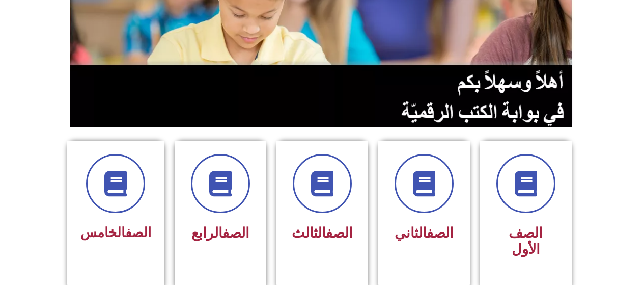  What do you see at coordinates (220, 233) in the screenshot?
I see `span: الرابع` at bounding box center [220, 233].